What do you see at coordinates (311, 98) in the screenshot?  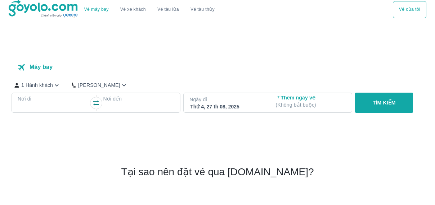 I see `p: Thêm ngày về` at bounding box center [311, 98].